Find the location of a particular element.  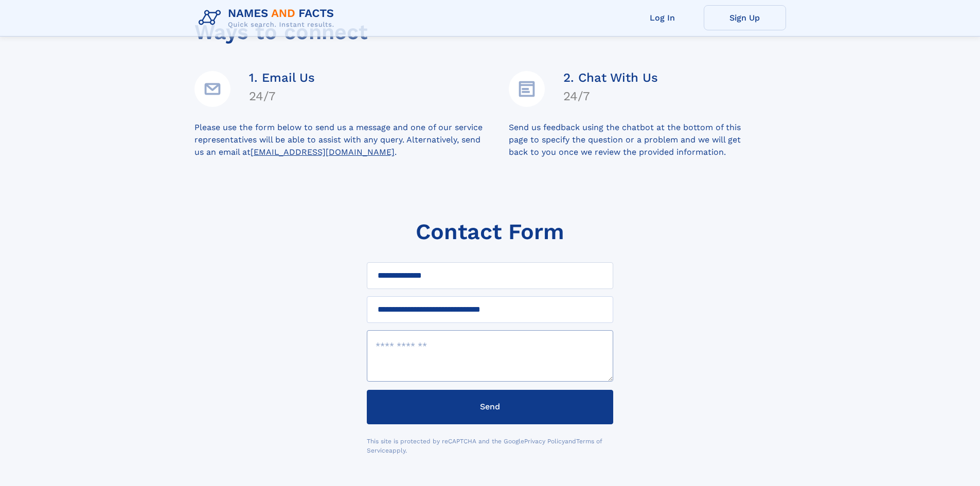

a: Terms of Service is located at coordinates (485, 446).